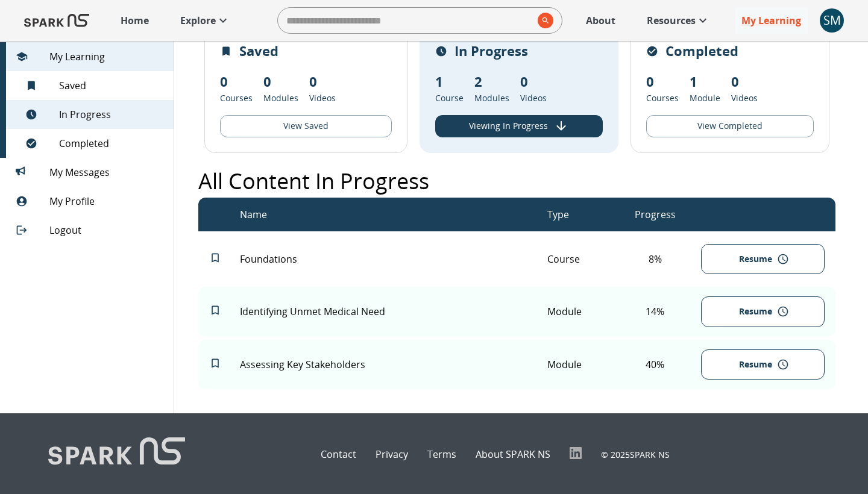 The width and height of the screenshot is (868, 494). I want to click on p: Privacy, so click(391, 454).